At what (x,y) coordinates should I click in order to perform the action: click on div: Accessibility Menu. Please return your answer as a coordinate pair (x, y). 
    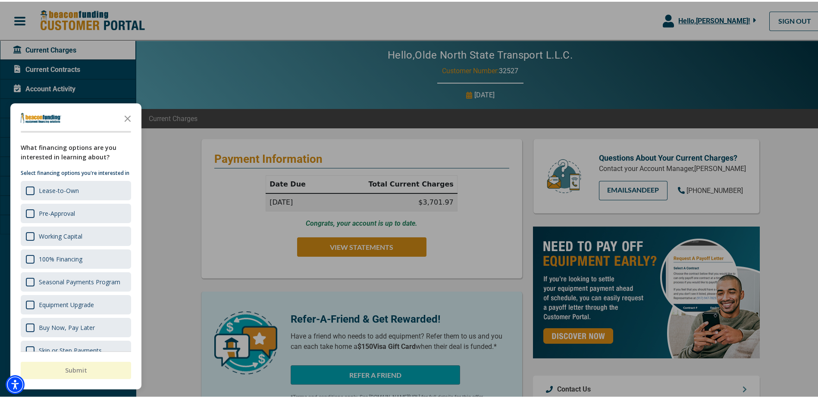
    Looking at the image, I should click on (15, 383).